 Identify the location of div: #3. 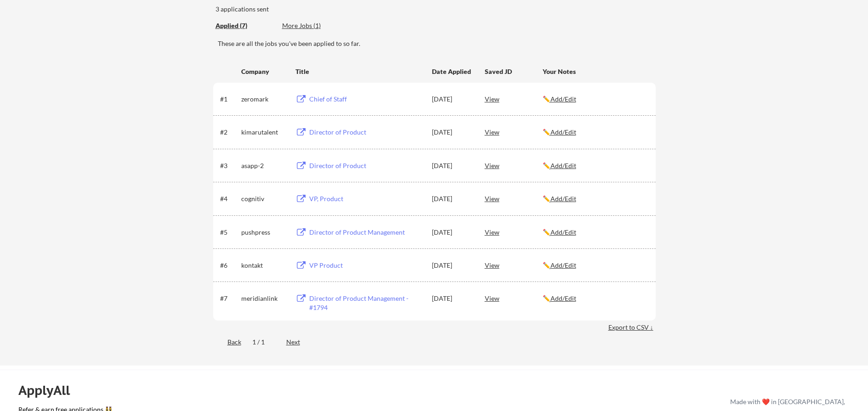
(229, 166).